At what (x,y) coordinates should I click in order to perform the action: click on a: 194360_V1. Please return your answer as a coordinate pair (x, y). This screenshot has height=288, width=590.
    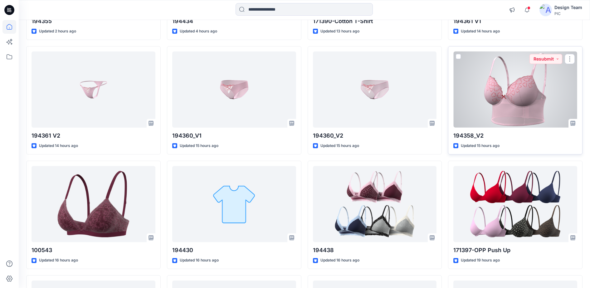
    Looking at the image, I should click on (234, 90).